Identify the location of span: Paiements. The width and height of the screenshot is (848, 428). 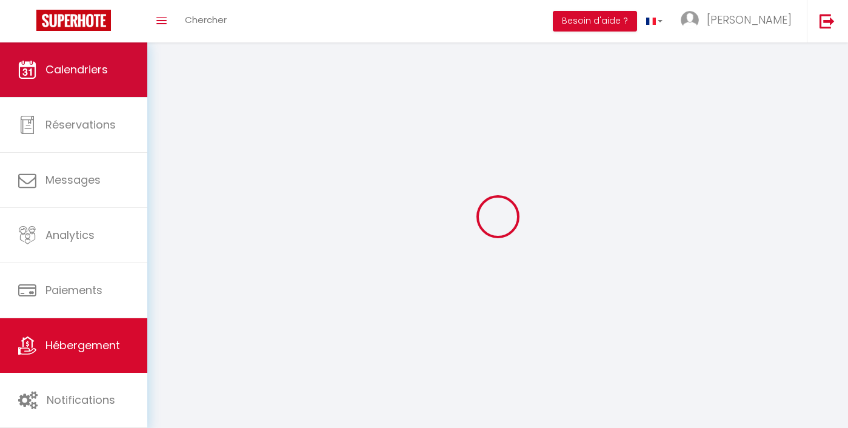
(74, 290).